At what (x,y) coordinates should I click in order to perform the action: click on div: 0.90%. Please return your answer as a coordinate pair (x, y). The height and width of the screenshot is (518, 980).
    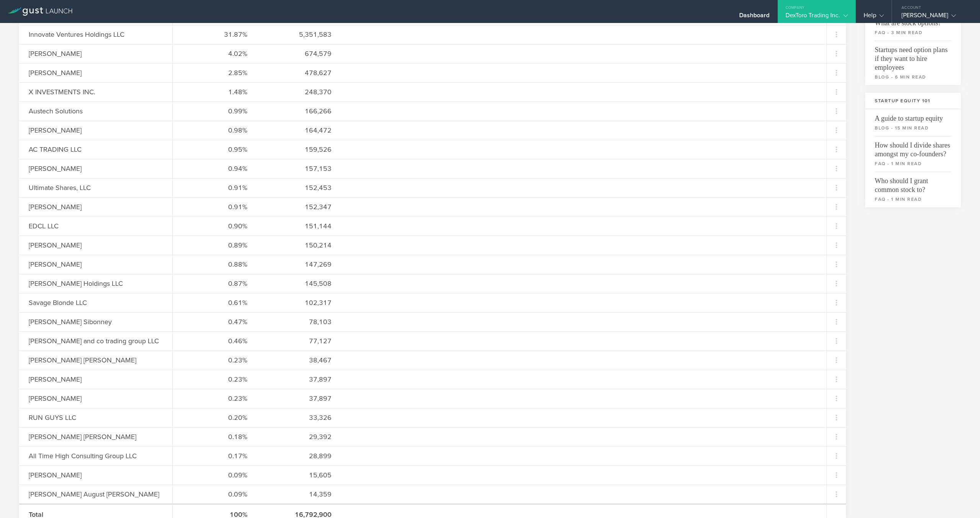
    Looking at the image, I should click on (215, 226).